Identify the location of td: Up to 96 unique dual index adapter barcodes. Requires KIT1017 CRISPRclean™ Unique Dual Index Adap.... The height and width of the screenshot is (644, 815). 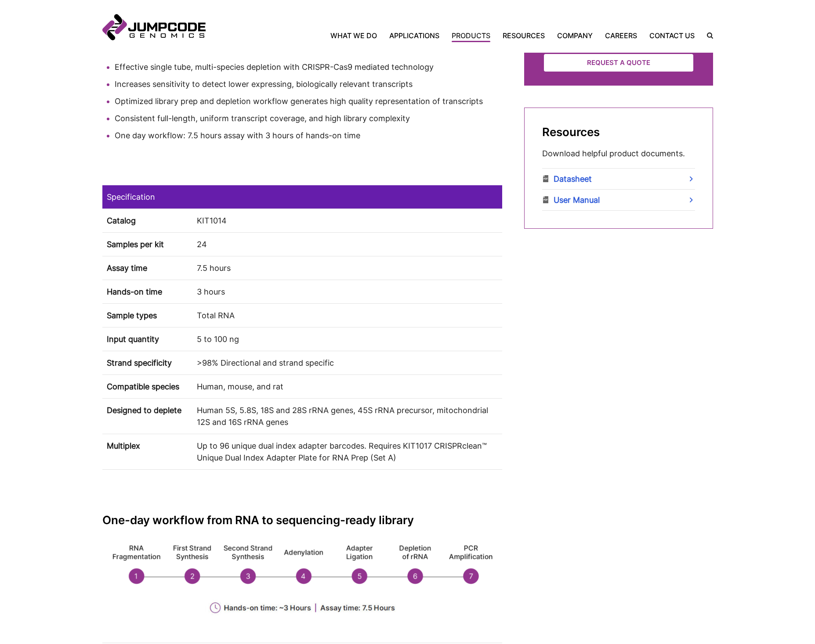
(347, 452).